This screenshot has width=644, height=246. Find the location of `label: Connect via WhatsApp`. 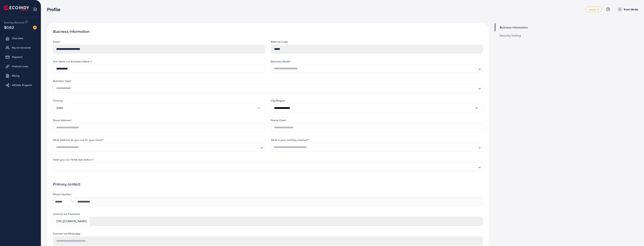

label: Connect via WhatsApp is located at coordinates (67, 233).